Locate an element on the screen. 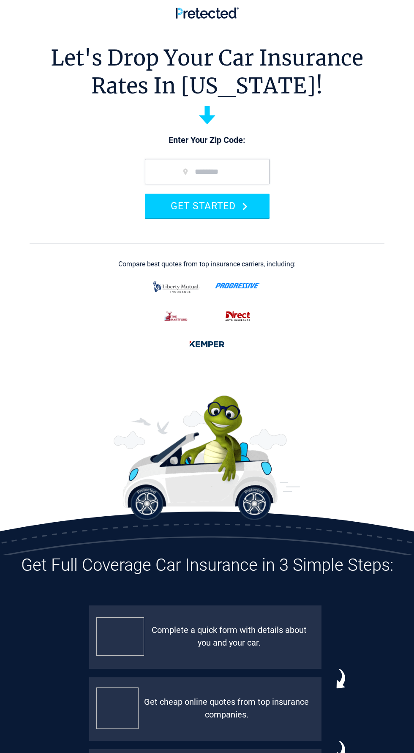 This screenshot has width=414, height=753. div: Compare best quotes from top insurance carriers, including: is located at coordinates (207, 264).